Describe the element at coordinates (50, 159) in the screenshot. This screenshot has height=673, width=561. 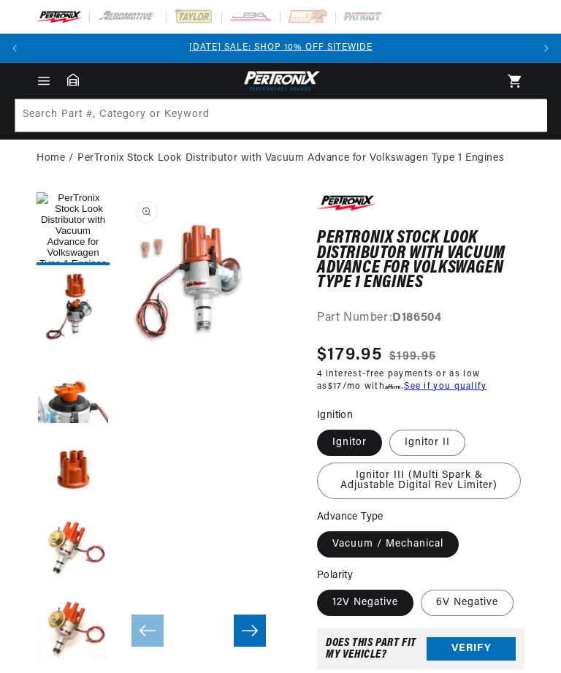
I see `a: Home` at that location.